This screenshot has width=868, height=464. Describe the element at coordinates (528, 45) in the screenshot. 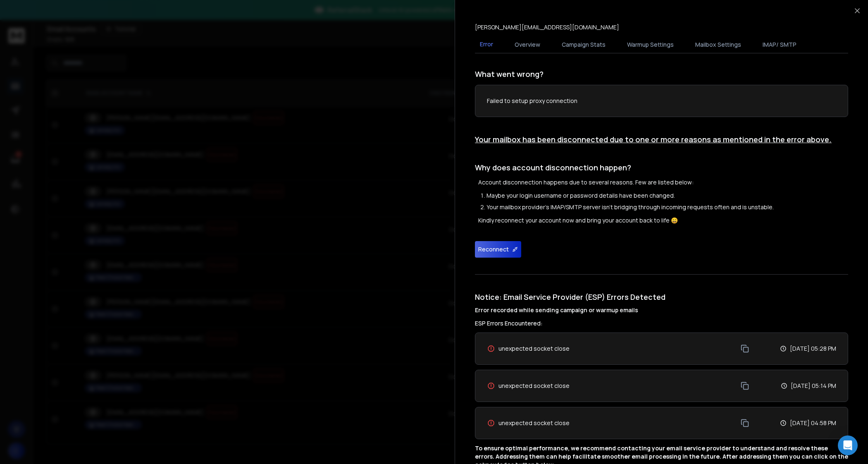

I see `button: Overview` at that location.